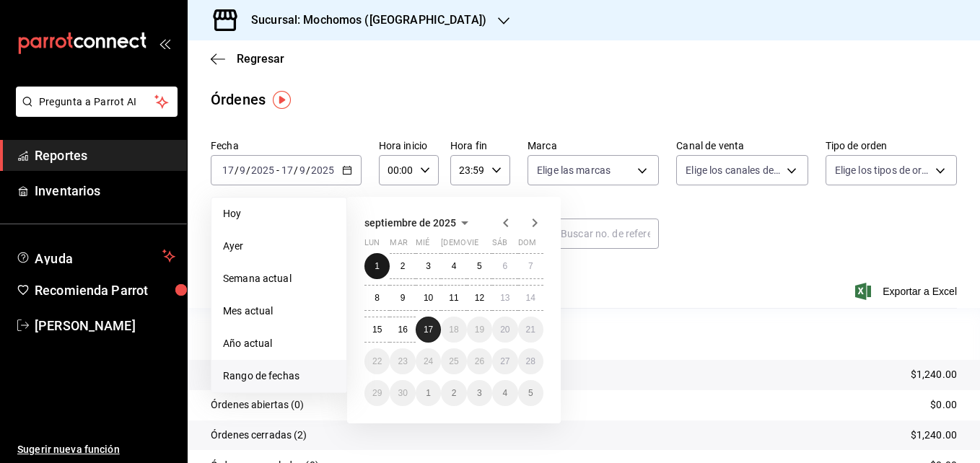 This screenshot has height=463, width=980. I want to click on span: Pregunta a Parrot AI, so click(97, 102).